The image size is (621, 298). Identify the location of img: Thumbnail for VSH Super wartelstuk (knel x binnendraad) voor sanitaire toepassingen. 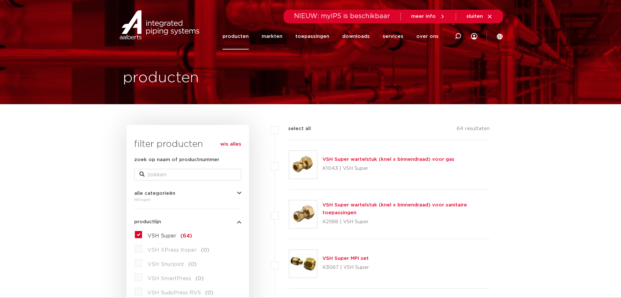
(303, 214).